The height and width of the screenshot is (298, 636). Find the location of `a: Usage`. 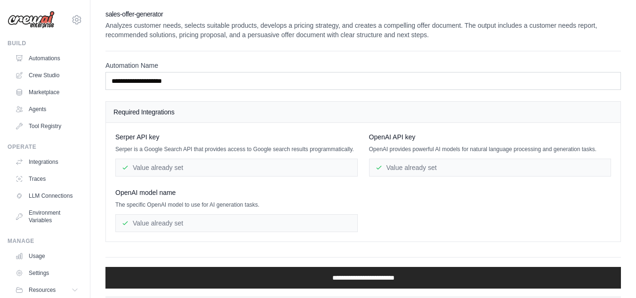

a: Usage is located at coordinates (47, 256).